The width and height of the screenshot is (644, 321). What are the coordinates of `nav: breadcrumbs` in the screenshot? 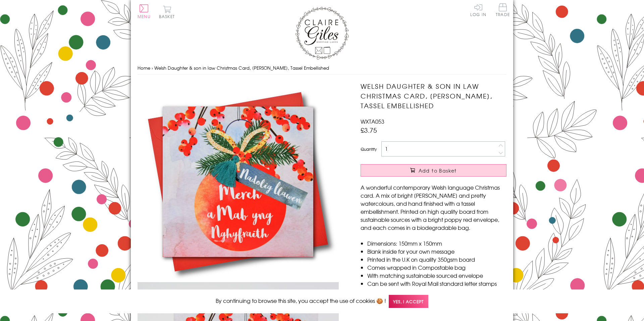 It's located at (322, 68).